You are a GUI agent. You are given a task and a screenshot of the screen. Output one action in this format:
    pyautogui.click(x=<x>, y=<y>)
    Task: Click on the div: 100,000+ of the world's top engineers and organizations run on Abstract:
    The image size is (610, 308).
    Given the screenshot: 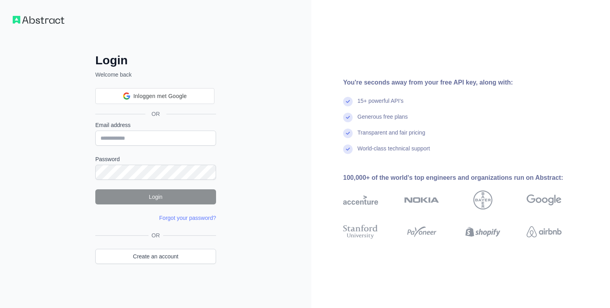 What is the action you would take?
    pyautogui.click(x=465, y=178)
    